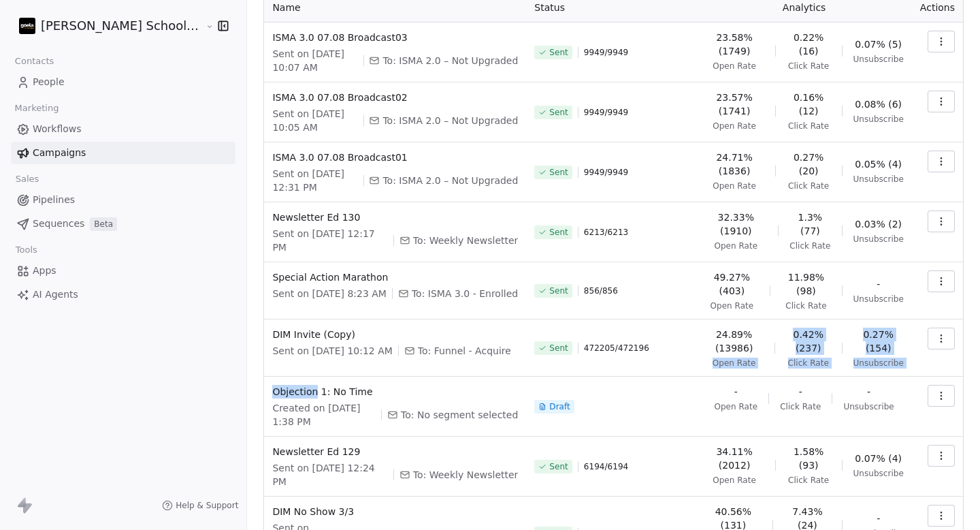  Describe the element at coordinates (616, 348) in the screenshot. I see `span: 472205 / 472196` at that location.